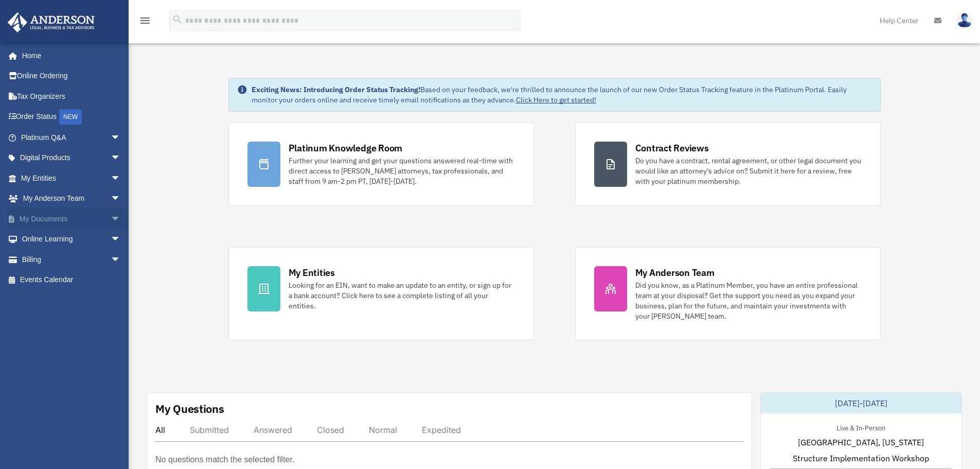 Image resolution: width=980 pixels, height=469 pixels. What do you see at coordinates (190, 409) in the screenshot?
I see `div: My Questions` at bounding box center [190, 409].